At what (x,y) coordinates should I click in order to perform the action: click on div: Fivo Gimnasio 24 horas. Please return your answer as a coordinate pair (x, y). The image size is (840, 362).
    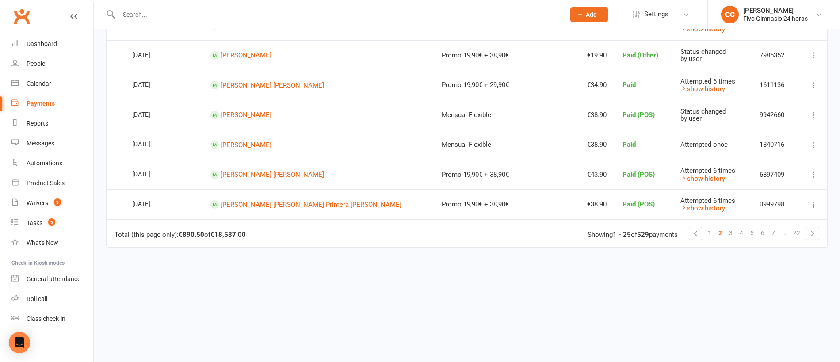
    Looking at the image, I should click on (775, 19).